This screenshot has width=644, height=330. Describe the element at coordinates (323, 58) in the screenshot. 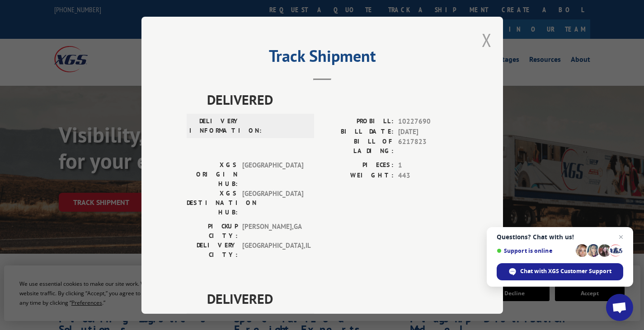

I see `h2: Track Shipment` at that location.